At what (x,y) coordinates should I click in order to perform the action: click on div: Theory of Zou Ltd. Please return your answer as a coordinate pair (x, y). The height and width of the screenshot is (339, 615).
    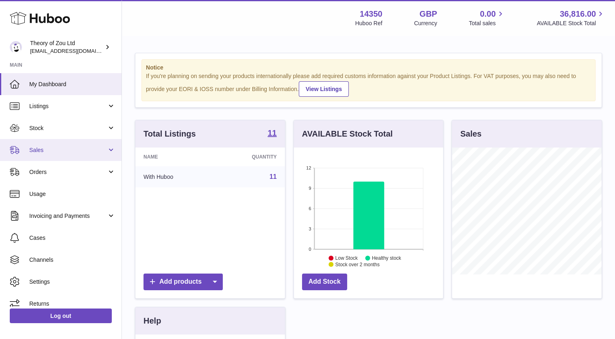
    Looking at the image, I should click on (67, 47).